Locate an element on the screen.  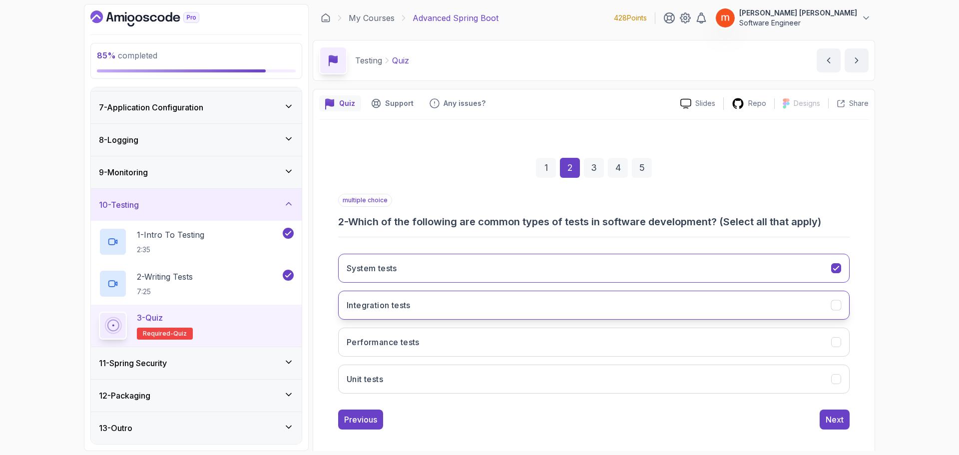
button: 10-Testing is located at coordinates (196, 205).